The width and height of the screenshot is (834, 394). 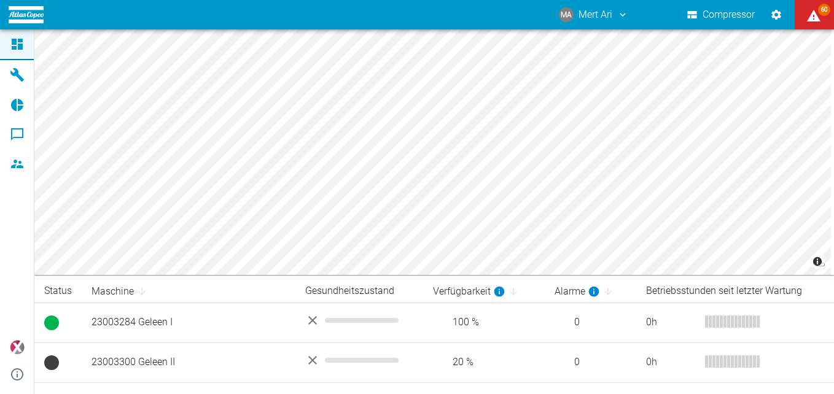 What do you see at coordinates (359, 291) in the screenshot?
I see `th: Gesundheitszustand` at bounding box center [359, 291].